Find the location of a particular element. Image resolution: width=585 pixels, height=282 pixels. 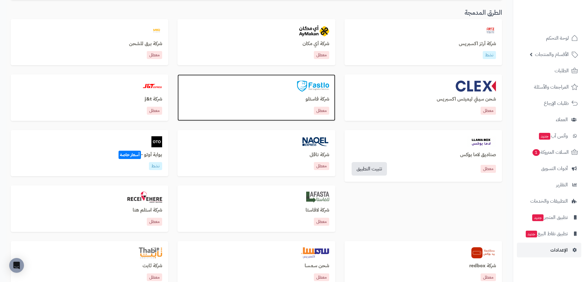

a: السلات المتروكة1 is located at coordinates (549, 152).